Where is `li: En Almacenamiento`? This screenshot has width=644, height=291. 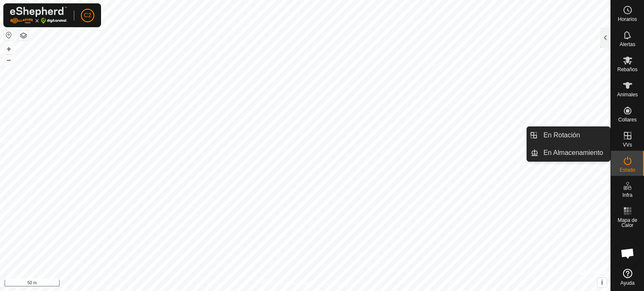
li: En Almacenamiento is located at coordinates (568, 153).